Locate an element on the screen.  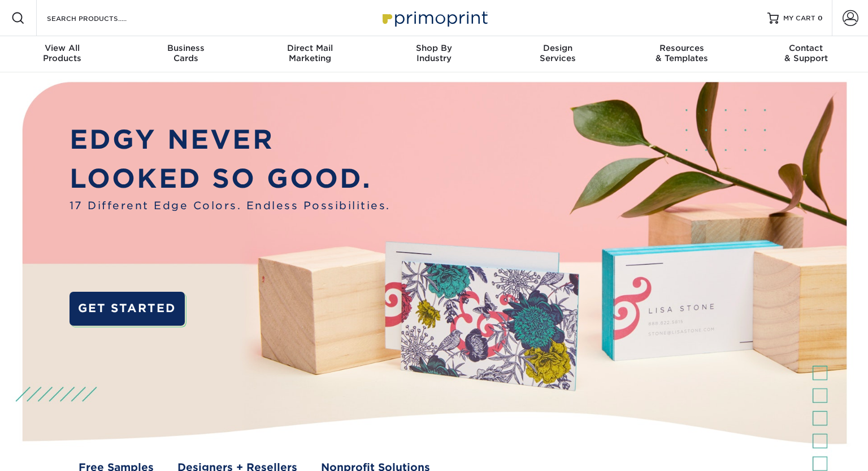
a: DesignServices is located at coordinates (558, 54).